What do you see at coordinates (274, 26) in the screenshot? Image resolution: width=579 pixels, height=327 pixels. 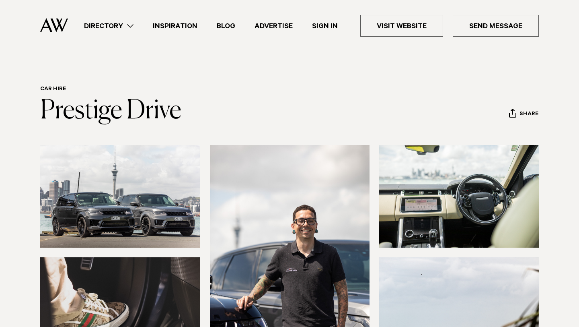 I see `a: Advertise` at bounding box center [274, 26].